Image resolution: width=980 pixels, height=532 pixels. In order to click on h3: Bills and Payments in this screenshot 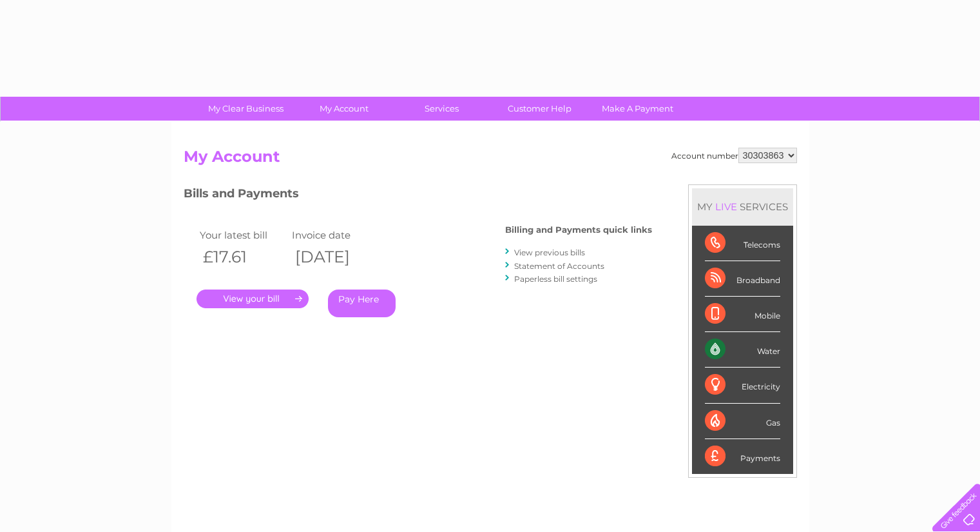, I will do `click(417, 195)`.